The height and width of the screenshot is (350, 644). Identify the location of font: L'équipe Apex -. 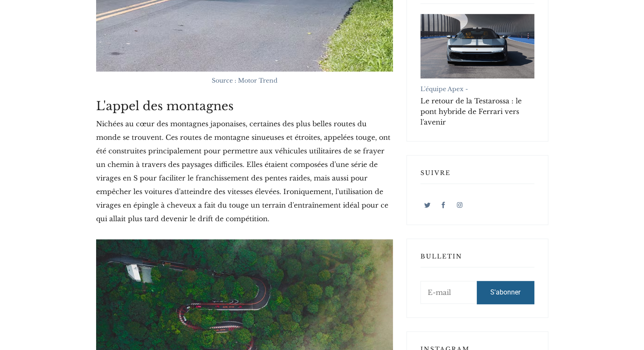
(444, 89).